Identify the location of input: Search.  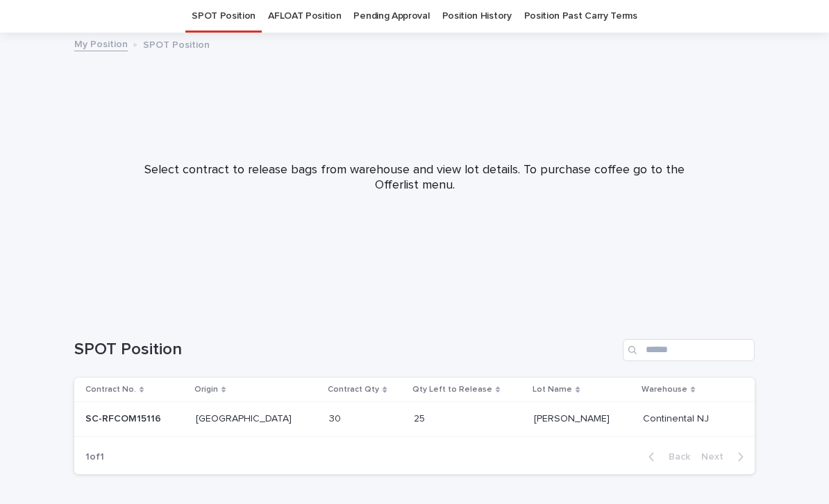
(688, 350).